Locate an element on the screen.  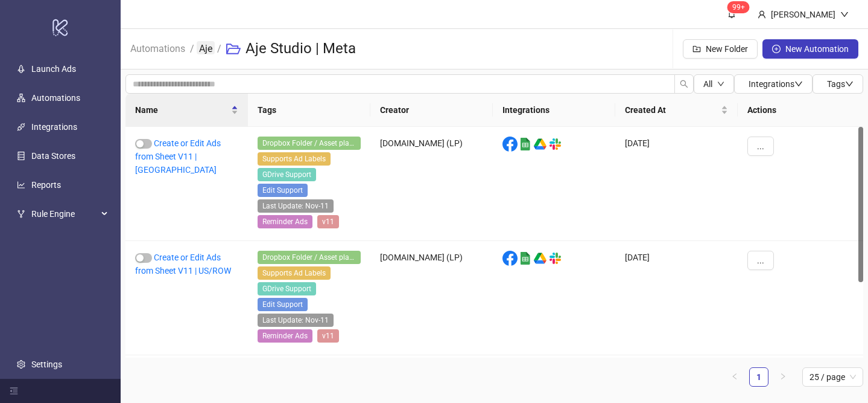
span: Integrations is located at coordinates (775, 84).